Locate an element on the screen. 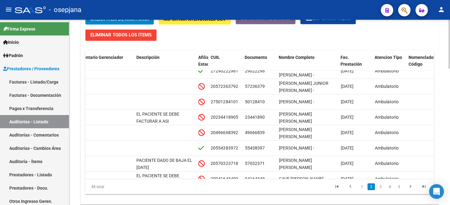 This screenshot has width=450, height=205. a: 3 is located at coordinates (380, 187).